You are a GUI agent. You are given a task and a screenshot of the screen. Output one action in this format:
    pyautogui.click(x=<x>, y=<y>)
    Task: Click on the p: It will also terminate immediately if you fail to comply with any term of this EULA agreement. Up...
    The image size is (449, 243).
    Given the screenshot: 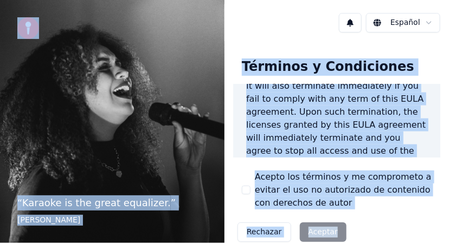 What is the action you would take?
    pyautogui.click(x=337, y=138)
    